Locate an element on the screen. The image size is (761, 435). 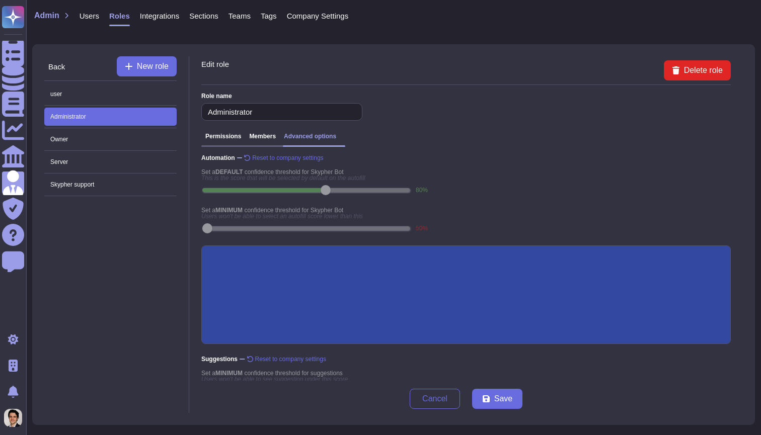
b: DEFAULT is located at coordinates (229, 172).